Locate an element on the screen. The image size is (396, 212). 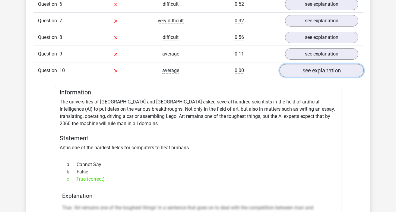
span: 10 is located at coordinates (62, 70).